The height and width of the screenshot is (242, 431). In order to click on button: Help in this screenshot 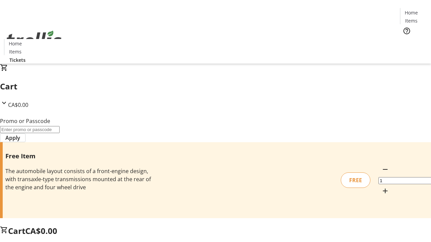, I will do `click(407, 31)`.